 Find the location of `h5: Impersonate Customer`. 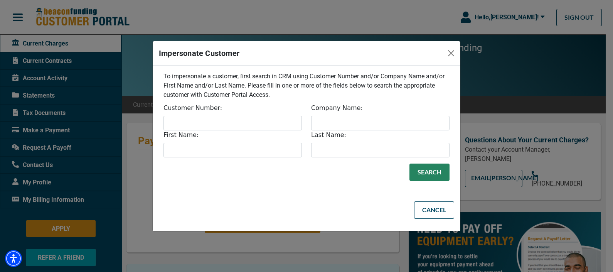

h5: Impersonate Customer is located at coordinates (199, 53).